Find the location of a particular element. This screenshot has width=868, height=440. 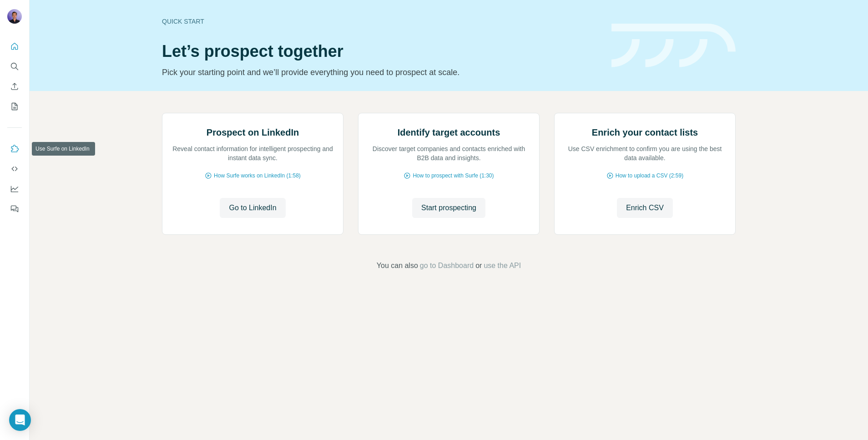

h2: Prospect on LinkedIn is located at coordinates (253, 132).